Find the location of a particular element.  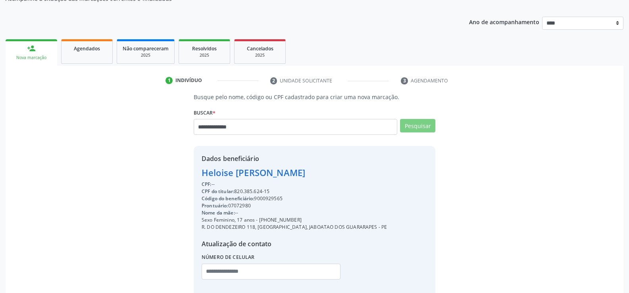

div: 07072980 is located at coordinates (294, 206).